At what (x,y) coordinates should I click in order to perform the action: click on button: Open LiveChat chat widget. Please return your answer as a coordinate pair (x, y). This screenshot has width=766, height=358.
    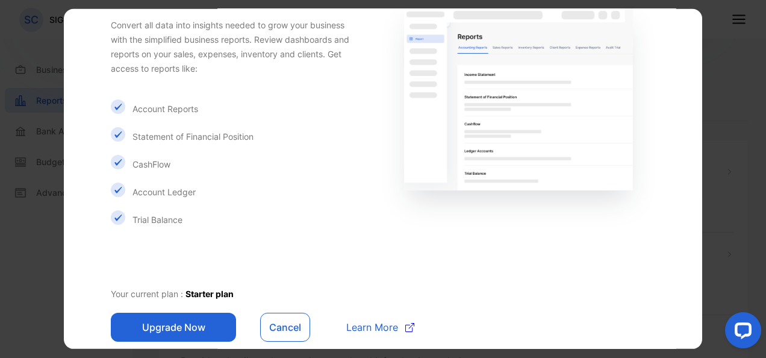
    Looking at the image, I should click on (28, 23).